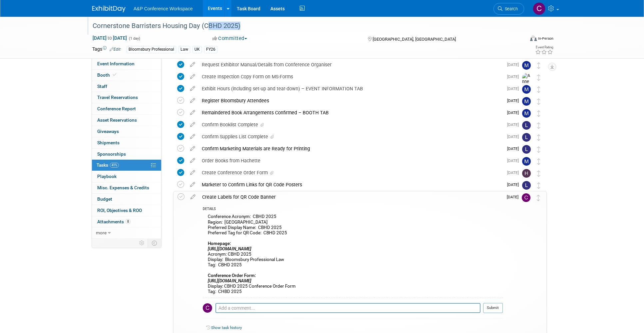 This screenshot has height=333, width=644. I want to click on div: Confirm Booklist Complete, so click(350, 124).